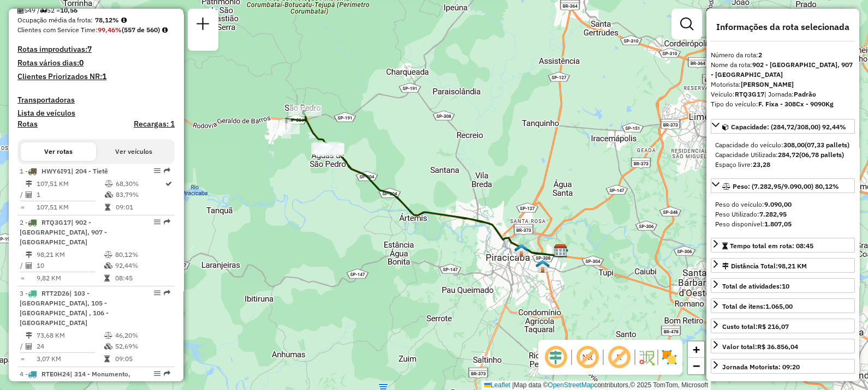 This screenshot has height=390, width=868. Describe the element at coordinates (783, 366) in the screenshot. I see `a: Jornada Motorista: 09:20` at that location.